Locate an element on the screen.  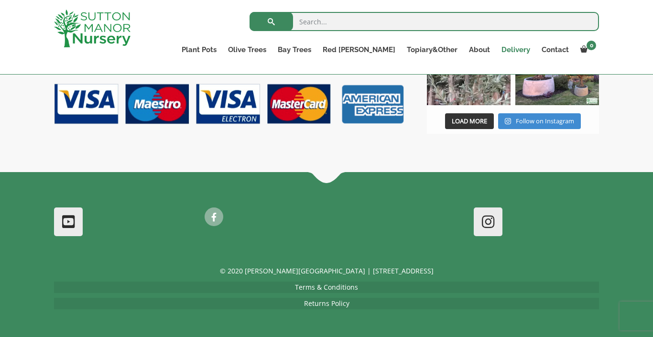
img: payment-options.png is located at coordinates (227, 105).